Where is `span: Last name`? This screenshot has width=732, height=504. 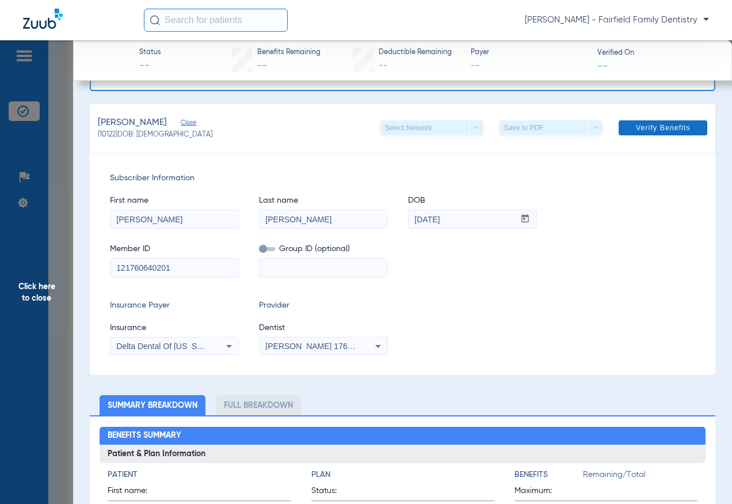
span: Last name is located at coordinates (324, 200).